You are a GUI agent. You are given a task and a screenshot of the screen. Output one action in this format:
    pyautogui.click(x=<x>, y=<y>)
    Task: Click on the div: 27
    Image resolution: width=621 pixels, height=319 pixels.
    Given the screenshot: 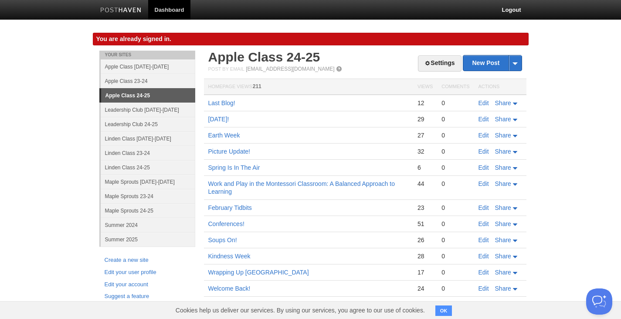 What is the action you would take?
    pyautogui.click(x=425, y=135)
    